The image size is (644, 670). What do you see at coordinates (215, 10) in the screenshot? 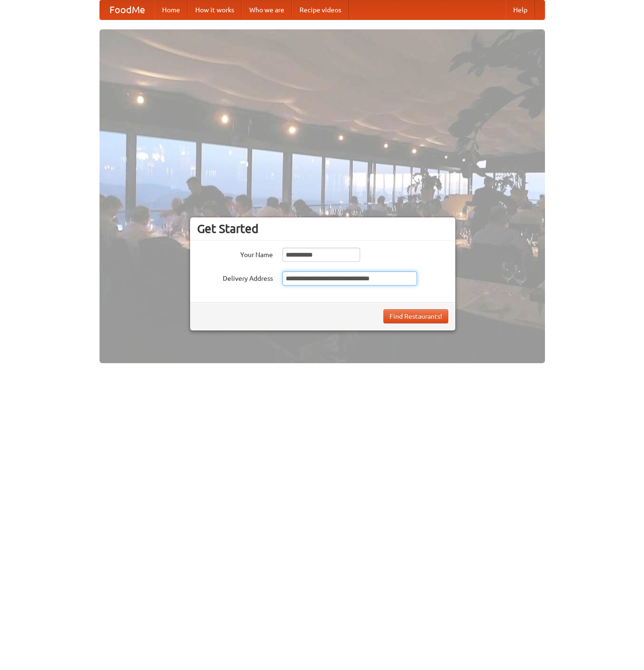
I see `a: How it works` at bounding box center [215, 10].